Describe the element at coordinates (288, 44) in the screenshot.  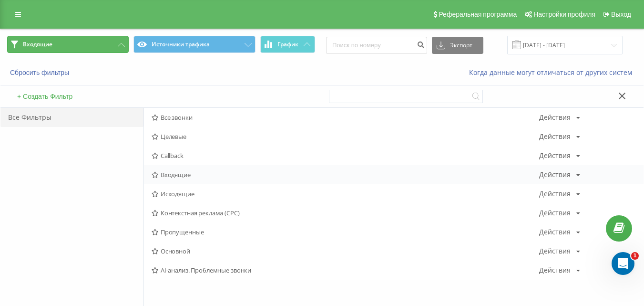
I see `span: График` at that location.